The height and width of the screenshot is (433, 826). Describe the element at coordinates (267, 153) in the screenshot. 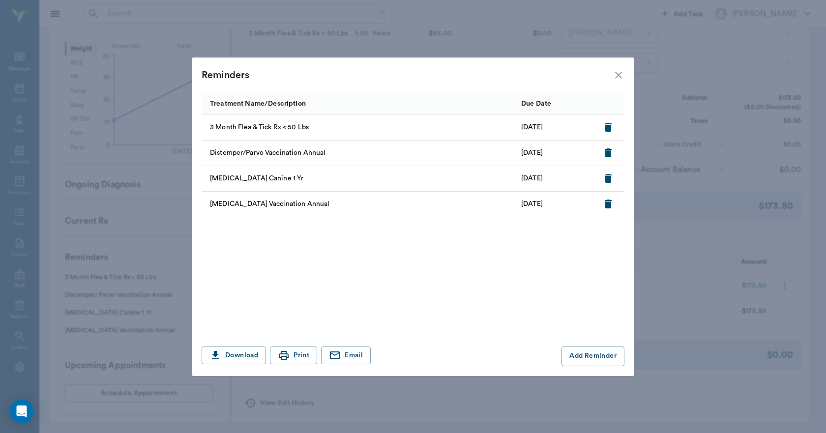

I see `p: Distemper/Parvo Vaccination Annual` at that location.